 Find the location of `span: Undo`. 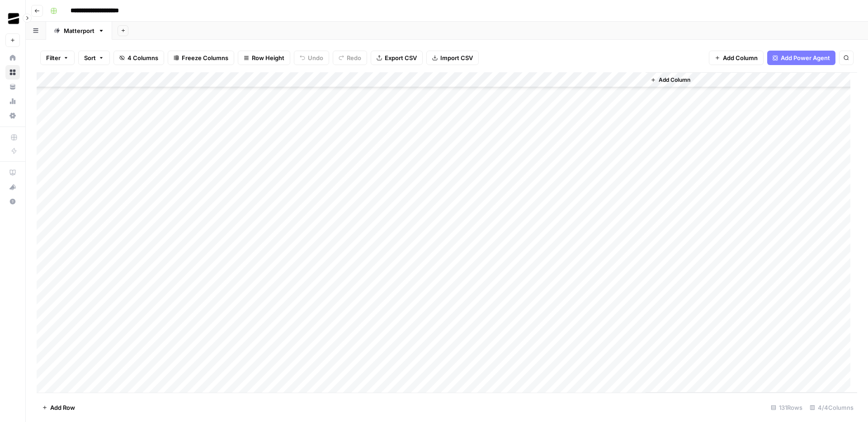

span: Undo is located at coordinates (315, 58).